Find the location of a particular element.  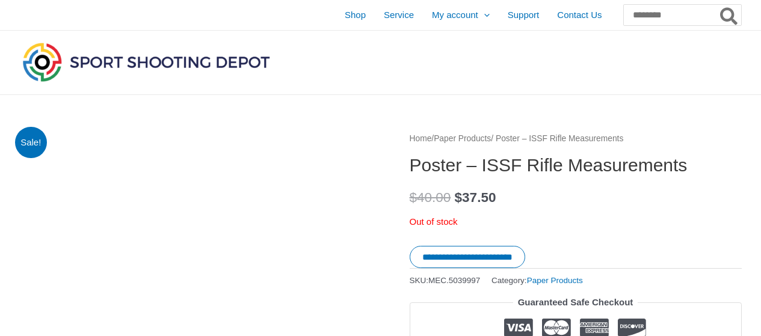

legend: Guaranteed Safe Checkout is located at coordinates (576, 303).